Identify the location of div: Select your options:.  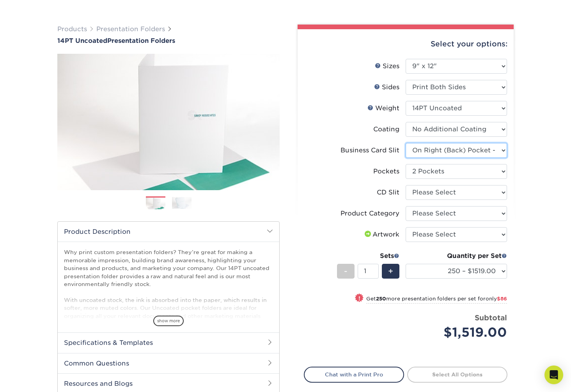
(406, 44).